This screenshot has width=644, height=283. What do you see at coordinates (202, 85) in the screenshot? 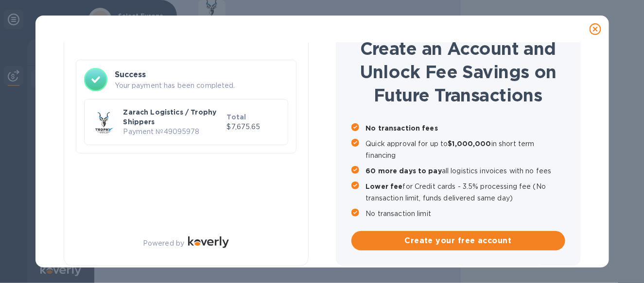
I see `p: Your payment has been completed.` at bounding box center [202, 85].